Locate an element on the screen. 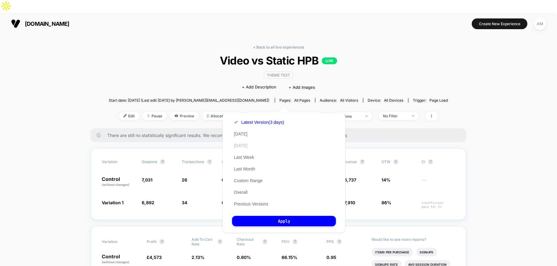 The width and height of the screenshot is (557, 266). span: Video vs Static HPB is located at coordinates (278, 61).